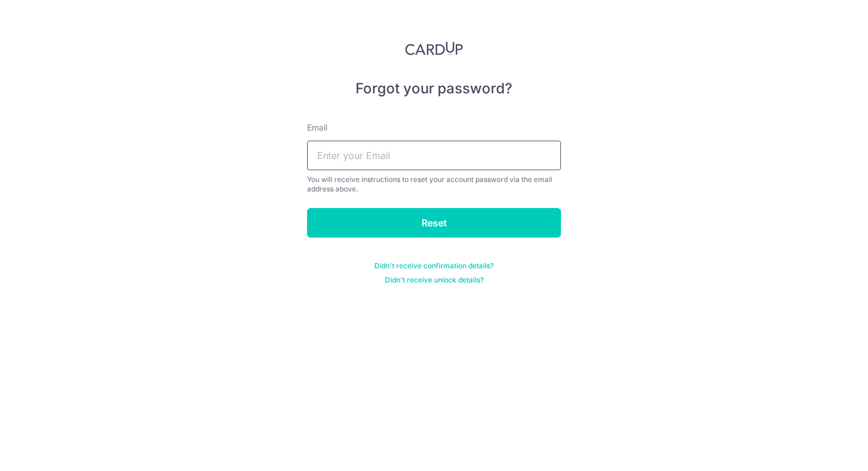  What do you see at coordinates (434, 280) in the screenshot?
I see `a: Didn't receive unlock details?` at bounding box center [434, 280].